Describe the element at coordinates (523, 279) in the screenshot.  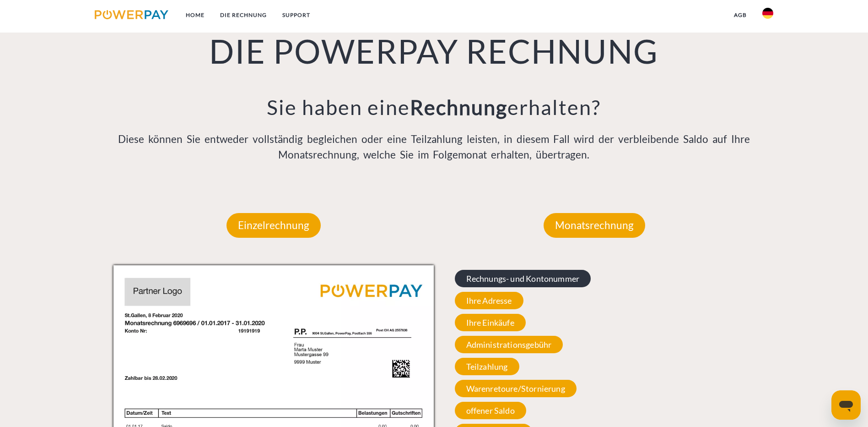
I see `span: Rechnungs- und Kontonummer` at that location.